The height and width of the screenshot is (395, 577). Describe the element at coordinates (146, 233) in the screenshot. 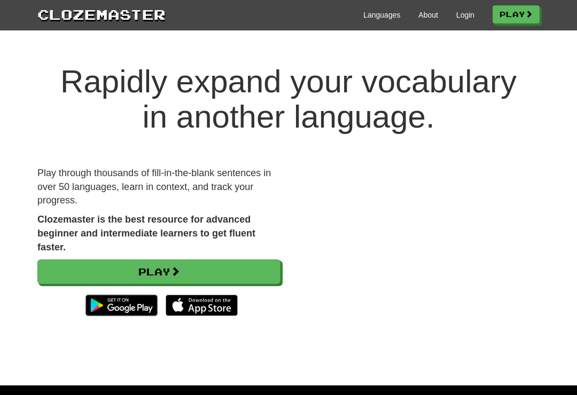

I see `strong: Clozemaster is the best resource for advanced beginner and intermediate learners to get fluent fa...` at that location.